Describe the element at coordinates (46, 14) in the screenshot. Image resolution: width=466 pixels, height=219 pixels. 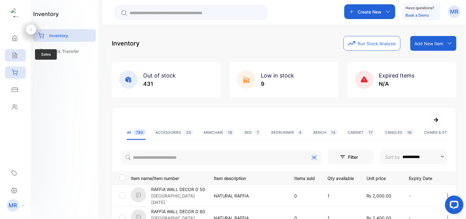
I see `h1: inventory` at that location.